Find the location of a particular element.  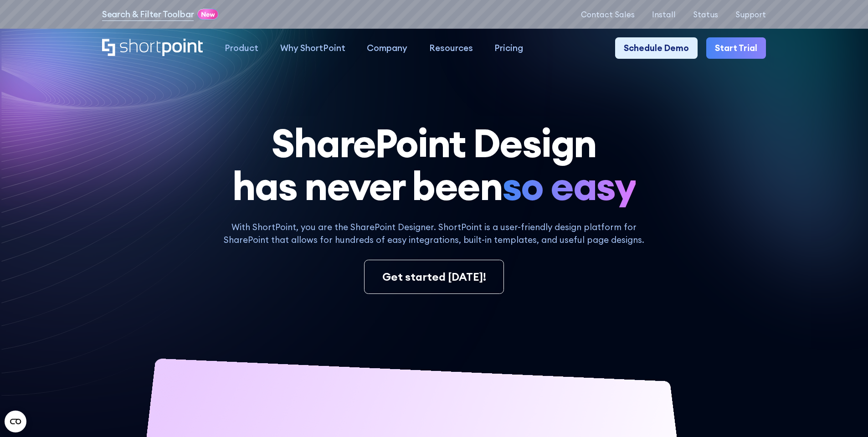

a: Home is located at coordinates (152, 48).